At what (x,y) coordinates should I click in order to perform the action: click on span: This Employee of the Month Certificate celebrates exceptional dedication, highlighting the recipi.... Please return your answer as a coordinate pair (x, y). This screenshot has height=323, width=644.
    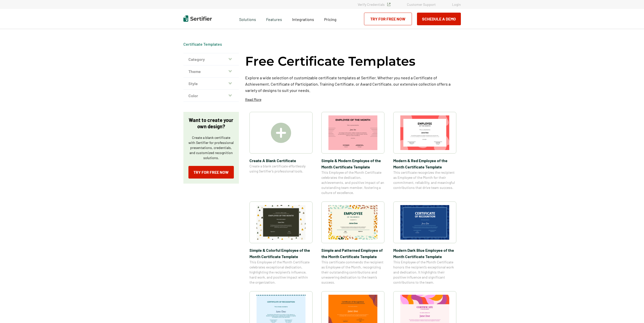
    Looking at the image, I should click on (281, 272).